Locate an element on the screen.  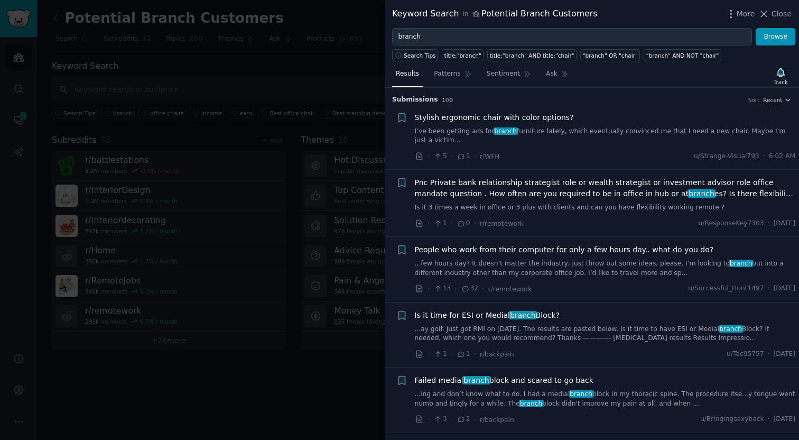
div: title:"branch" is located at coordinates (463, 55).